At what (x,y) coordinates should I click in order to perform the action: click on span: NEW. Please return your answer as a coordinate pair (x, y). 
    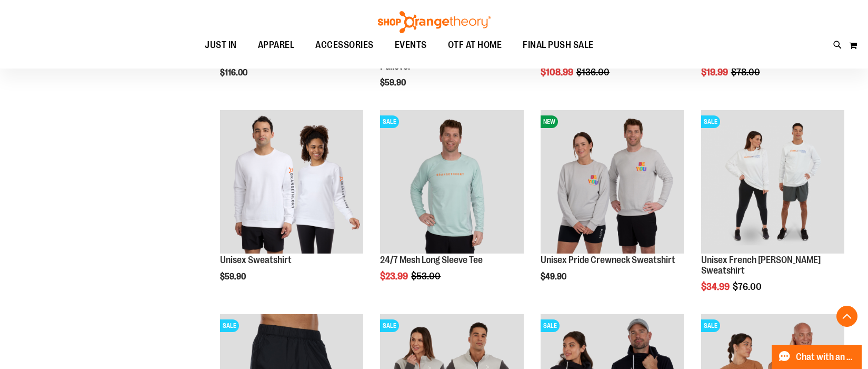
    Looking at the image, I should click on (549, 122).